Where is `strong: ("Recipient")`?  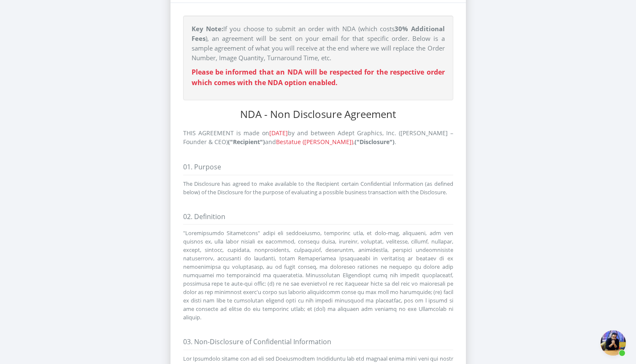 strong: ("Recipient") is located at coordinates (246, 141).